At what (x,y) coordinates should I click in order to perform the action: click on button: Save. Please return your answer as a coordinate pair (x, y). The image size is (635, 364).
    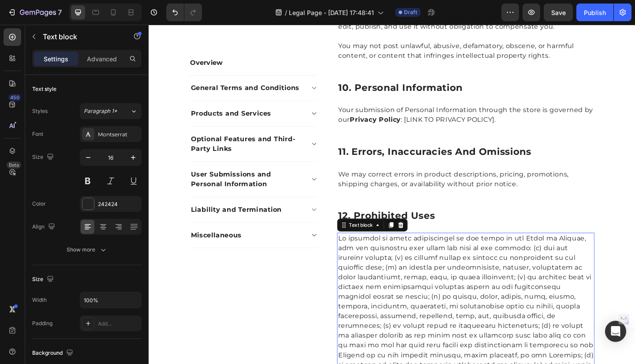
    Looking at the image, I should click on (558, 12).